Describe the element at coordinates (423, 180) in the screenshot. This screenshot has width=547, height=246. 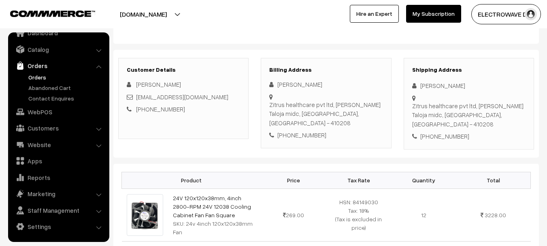
I see `th: Quantity` at that location.